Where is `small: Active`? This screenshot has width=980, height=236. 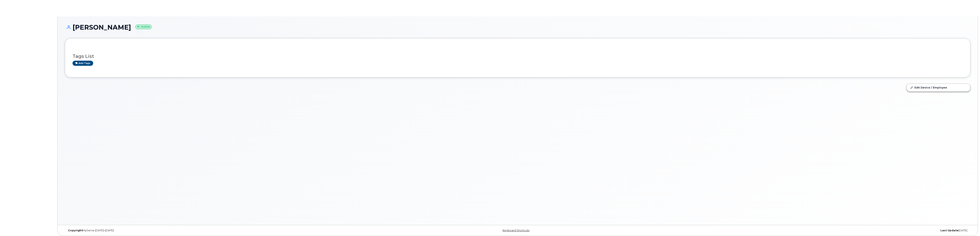 small: Active is located at coordinates (143, 27).